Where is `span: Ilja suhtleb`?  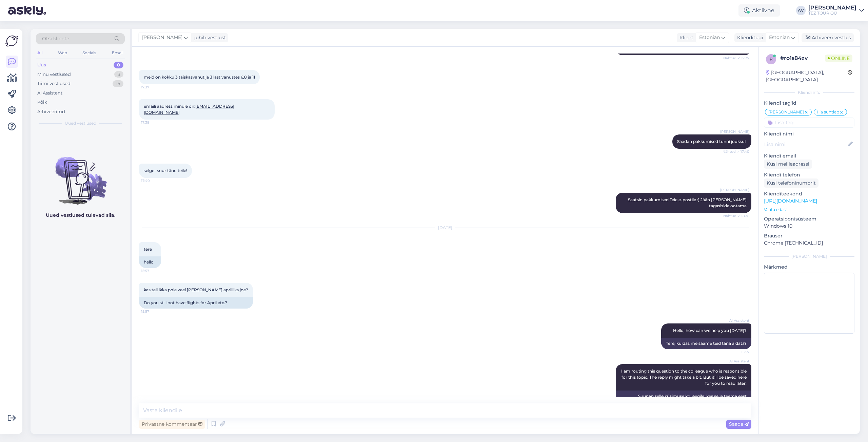
span: Ilja suhtleb is located at coordinates (828, 112).